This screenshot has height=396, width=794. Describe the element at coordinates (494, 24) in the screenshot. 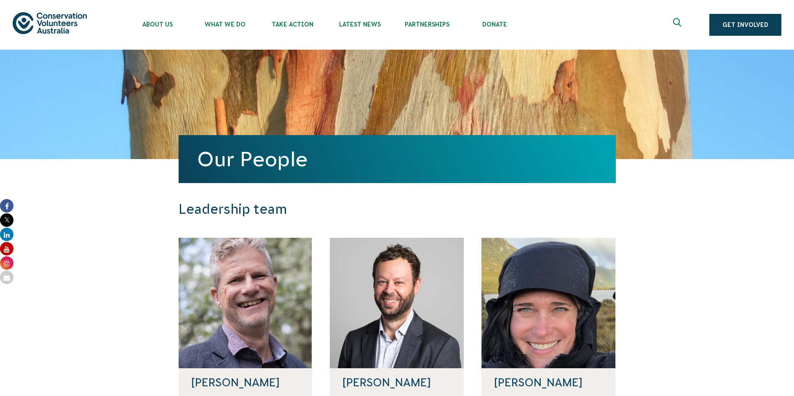

I see `span: Donate` at that location.